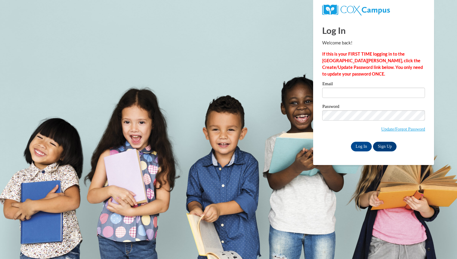  I want to click on p: Welcome back!, so click(373, 43).